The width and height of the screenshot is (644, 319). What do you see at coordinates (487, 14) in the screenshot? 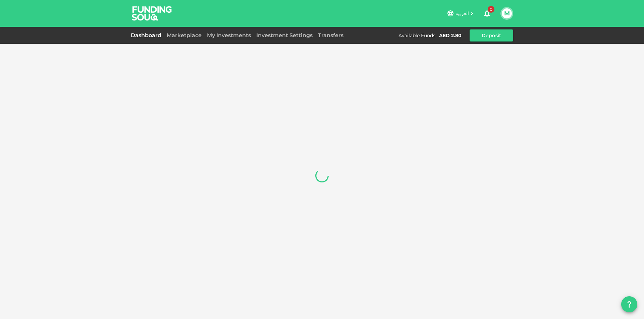
I see `button: 0` at bounding box center [487, 14].